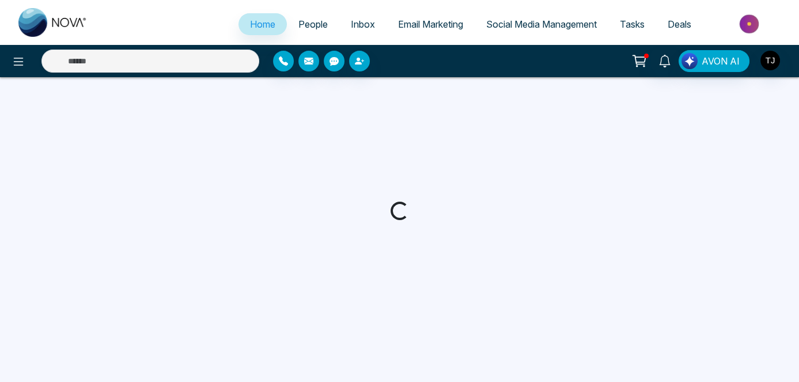 The height and width of the screenshot is (382, 799). What do you see at coordinates (721, 61) in the screenshot?
I see `span: AVON AI` at bounding box center [721, 61].